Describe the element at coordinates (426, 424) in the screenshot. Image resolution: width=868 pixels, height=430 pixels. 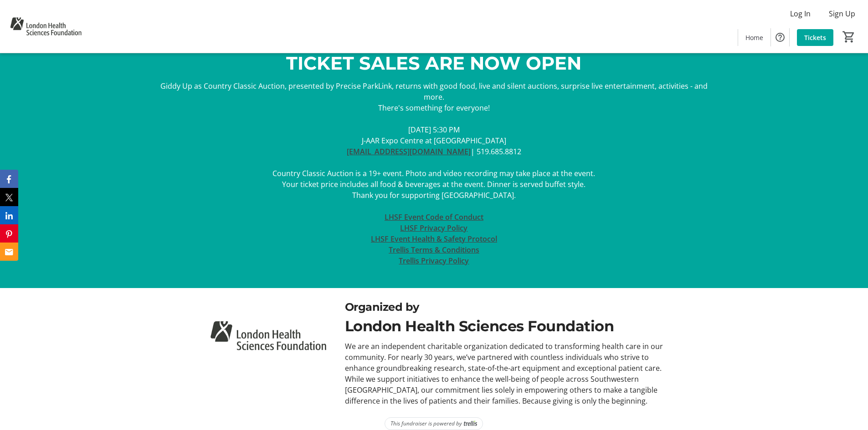
I see `span: This fundraiser is powered by` at that location.